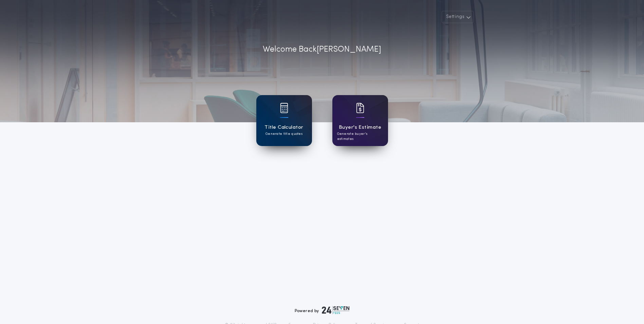 This screenshot has height=324, width=644. What do you see at coordinates (360, 136) in the screenshot?
I see `p: Generate buyer's estimates` at bounding box center [360, 136].